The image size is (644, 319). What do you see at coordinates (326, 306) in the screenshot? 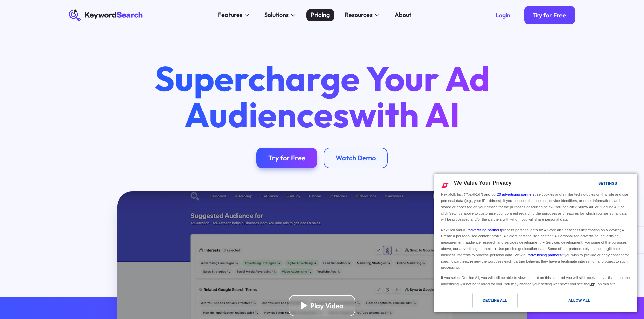
I see `div: Play Video` at bounding box center [326, 306].